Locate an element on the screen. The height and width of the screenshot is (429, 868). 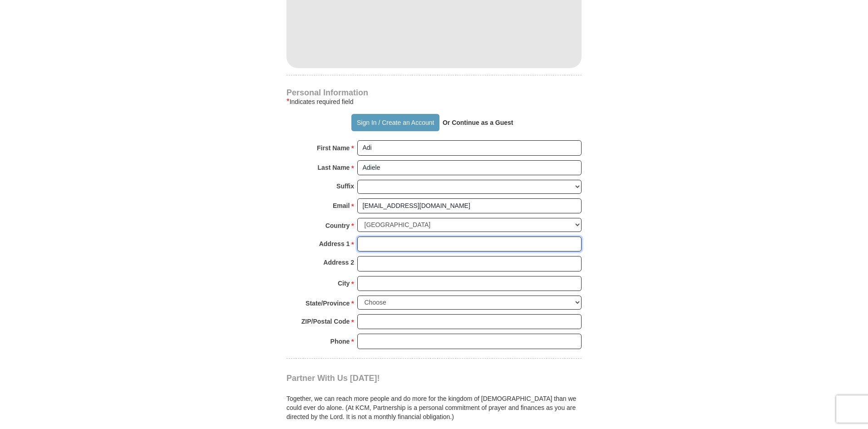
strong: City is located at coordinates (344, 284).